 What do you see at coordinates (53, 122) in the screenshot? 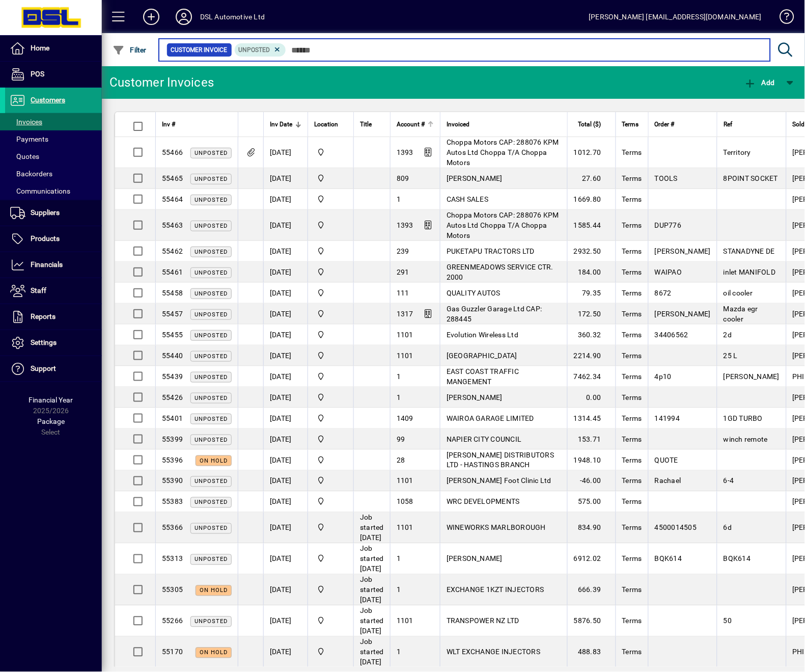
I see `a: Invoices` at bounding box center [53, 122].